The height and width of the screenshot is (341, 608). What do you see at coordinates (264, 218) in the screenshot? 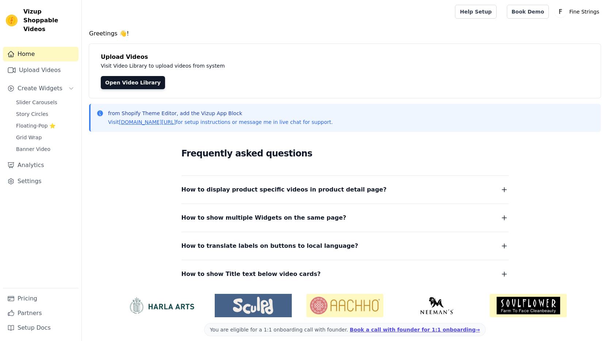
I see `span: How to show multiple Widgets on the same page?` at bounding box center [264, 218].